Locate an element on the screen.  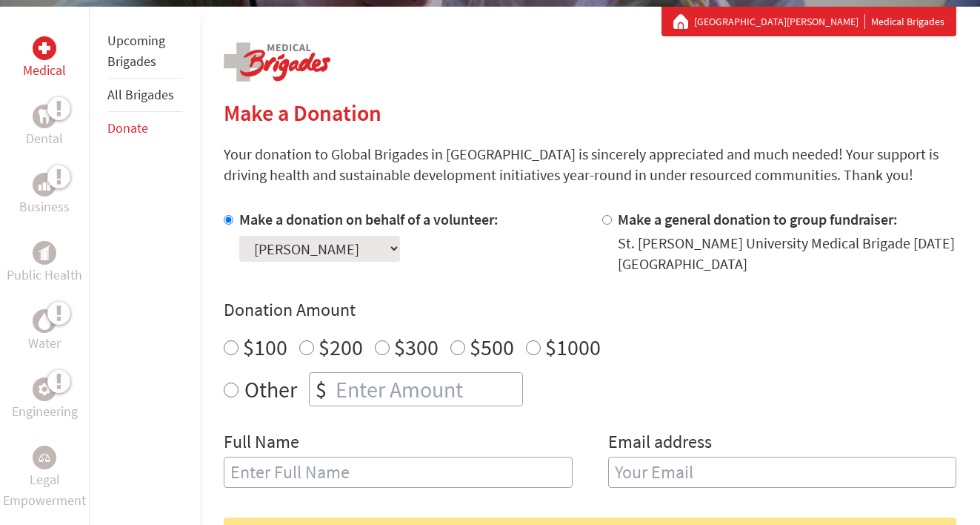
input: Enter Amount is located at coordinates (427, 389).